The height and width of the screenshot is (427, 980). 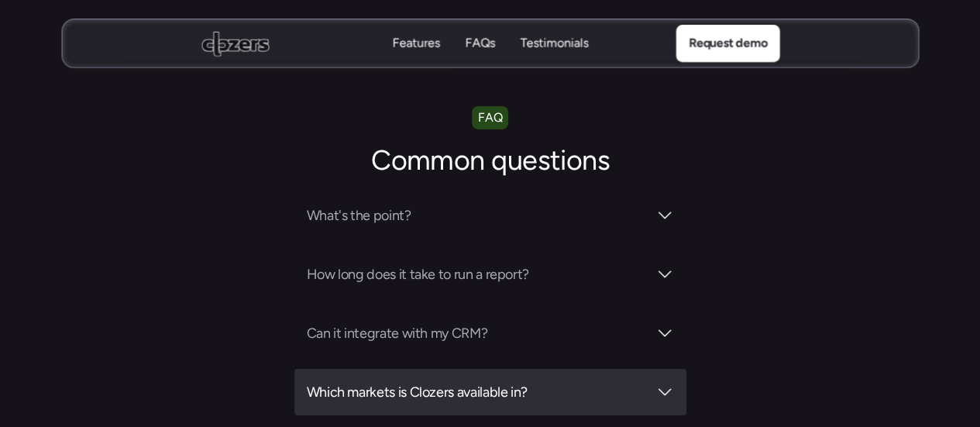 What do you see at coordinates (478, 274) in the screenshot?
I see `h3: How long does it take to run a report?` at bounding box center [478, 274].